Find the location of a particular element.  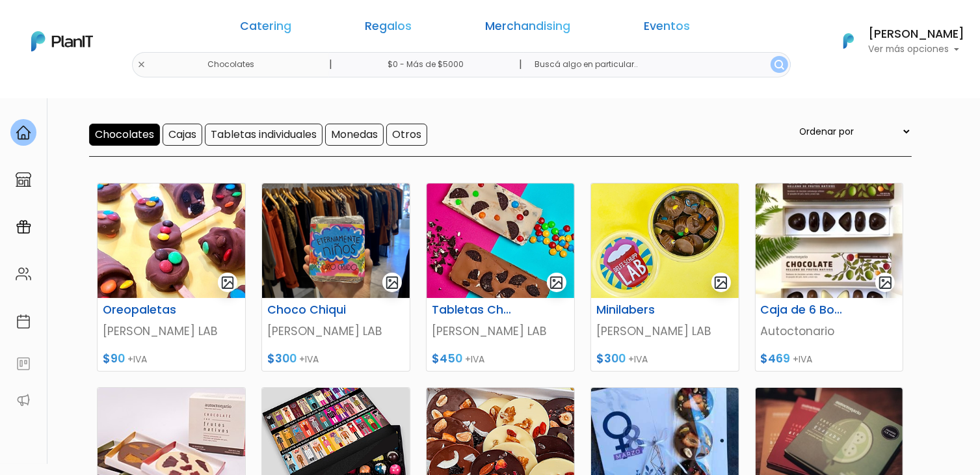

img: close-6986928ebcb1d6c9903e3b54e860dbc4d054630f23adef3a32610726dff6a82b.svg is located at coordinates (141, 64).